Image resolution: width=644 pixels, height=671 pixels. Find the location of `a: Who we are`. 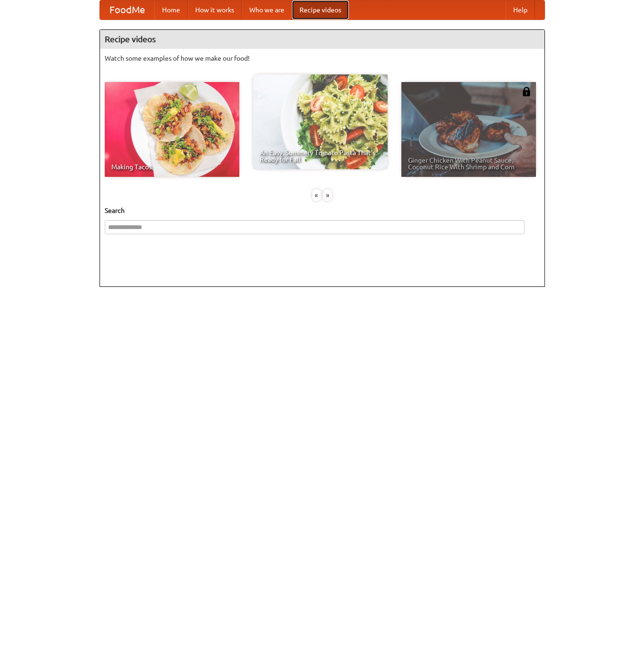

a: Who we are is located at coordinates (267, 10).